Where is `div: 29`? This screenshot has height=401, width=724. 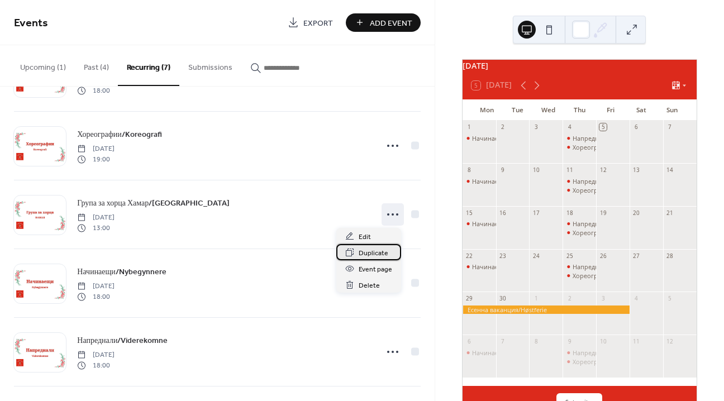 div: 29 is located at coordinates (469, 299).